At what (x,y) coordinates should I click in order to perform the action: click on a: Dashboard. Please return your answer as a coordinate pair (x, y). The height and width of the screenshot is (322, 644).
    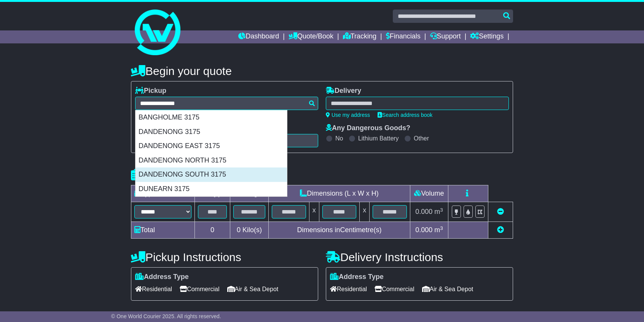
    Looking at the image, I should click on (258, 37).